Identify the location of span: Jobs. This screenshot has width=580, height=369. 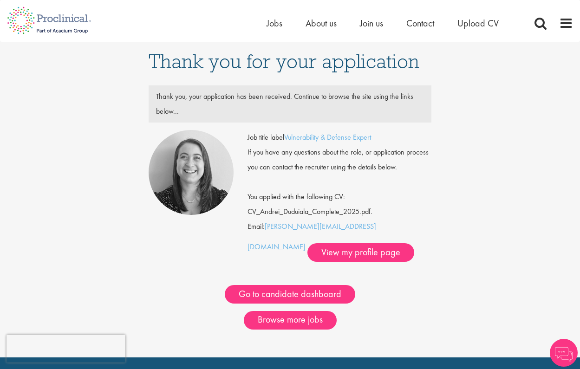
(274, 23).